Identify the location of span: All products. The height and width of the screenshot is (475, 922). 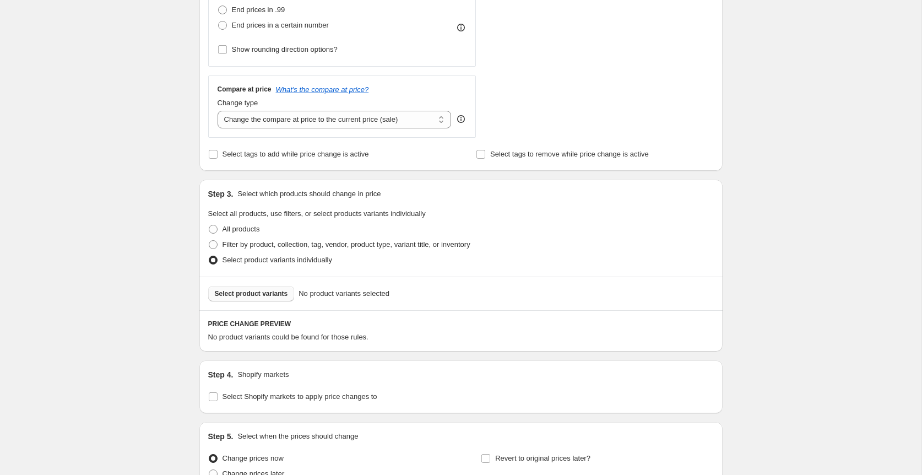
(241, 228).